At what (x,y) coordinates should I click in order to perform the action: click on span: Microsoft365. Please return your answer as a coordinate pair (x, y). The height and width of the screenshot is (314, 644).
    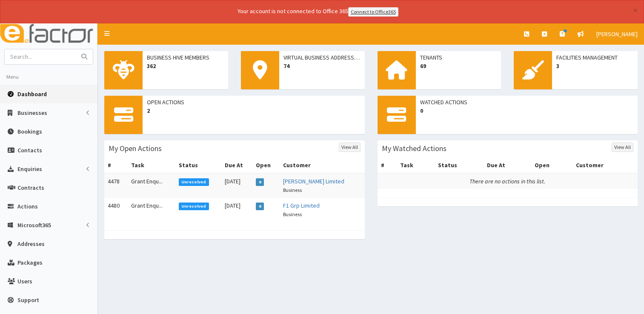
    Looking at the image, I should click on (34, 225).